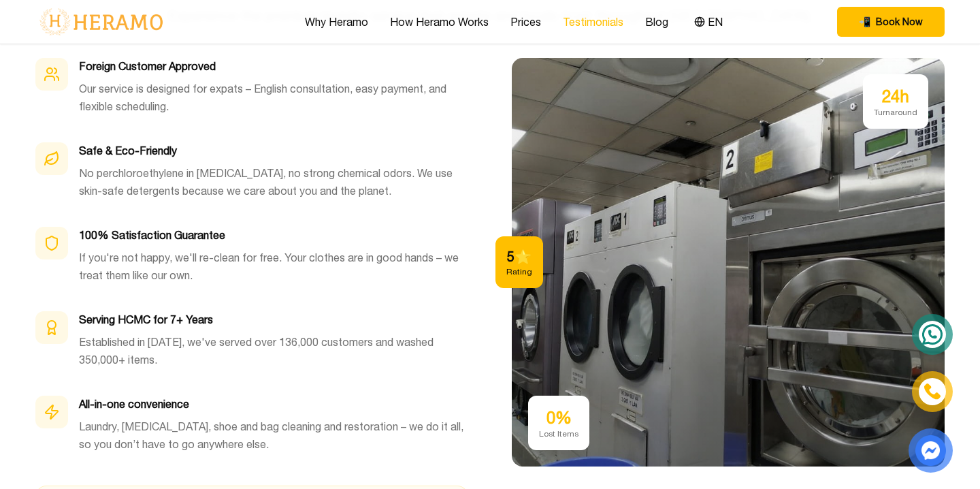  Describe the element at coordinates (593, 22) in the screenshot. I see `a: Testimonials` at that location.